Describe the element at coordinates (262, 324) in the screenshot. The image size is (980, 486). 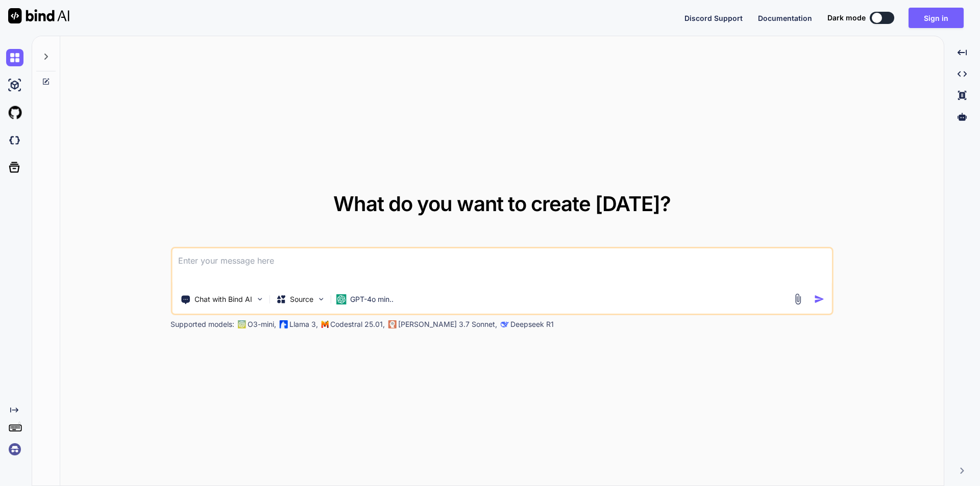
I see `p: O3-mini,` at that location.